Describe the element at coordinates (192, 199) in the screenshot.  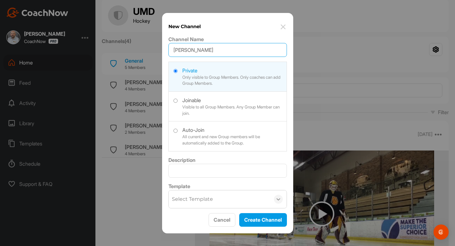
I see `div: Select Template` at that location.